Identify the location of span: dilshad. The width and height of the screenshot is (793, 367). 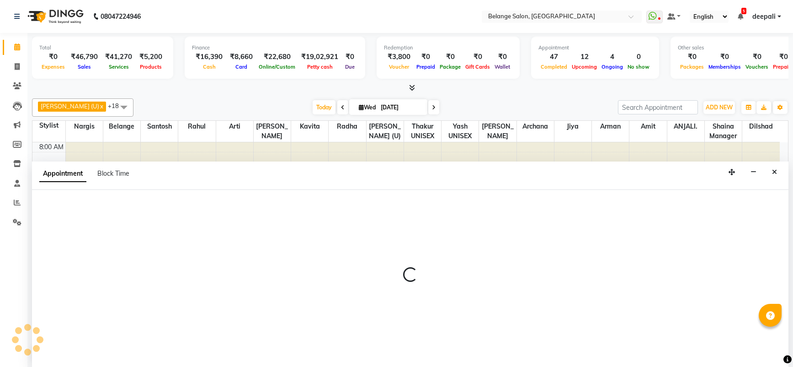
(761, 126).